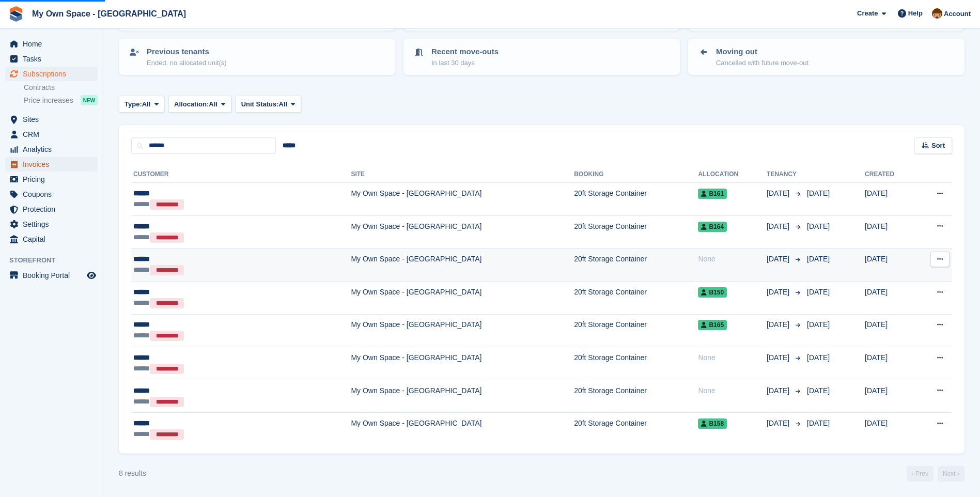  Describe the element at coordinates (463, 175) in the screenshot. I see `th: Site` at that location.